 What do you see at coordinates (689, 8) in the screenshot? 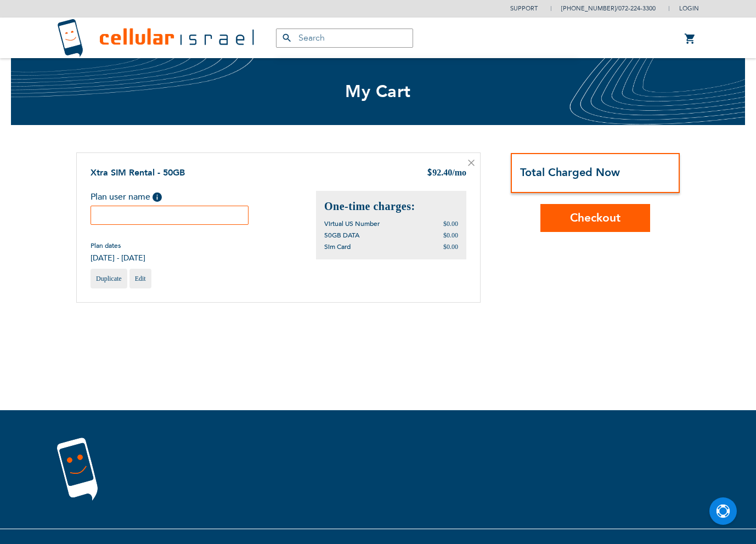
I see `span: Login` at bounding box center [689, 8].